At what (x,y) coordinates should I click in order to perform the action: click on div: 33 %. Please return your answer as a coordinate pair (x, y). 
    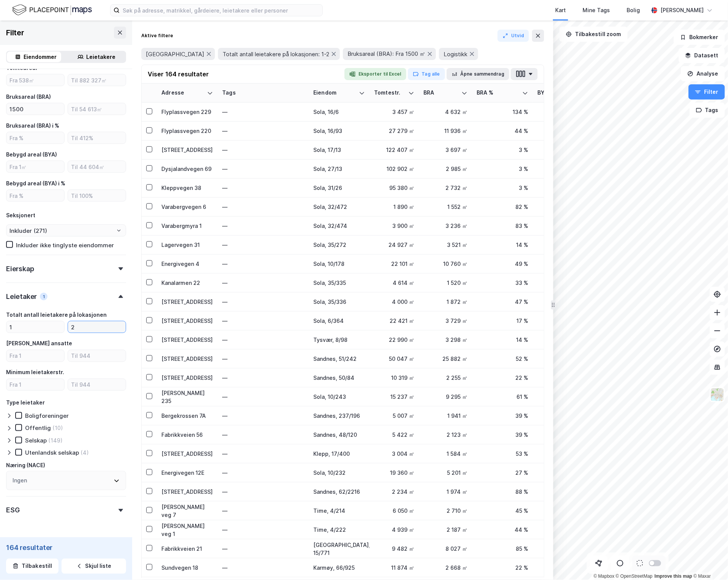
    Looking at the image, I should click on (502, 282).